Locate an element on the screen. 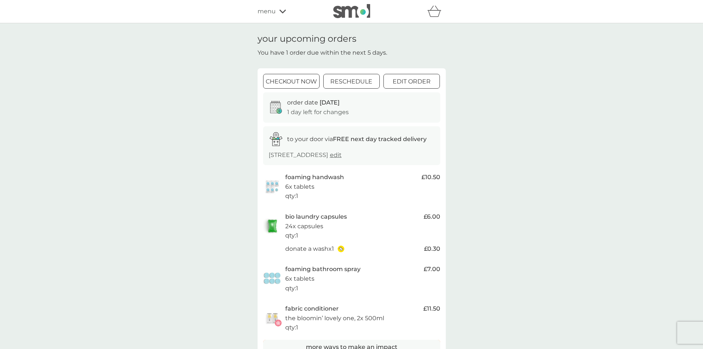 The height and width of the screenshot is (349, 703). span: to your door via is located at coordinates (357, 139).